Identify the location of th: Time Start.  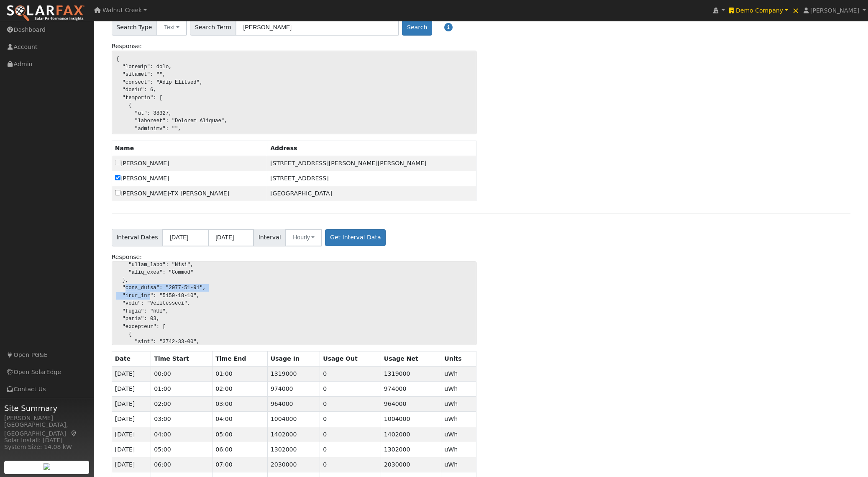
(181, 358).